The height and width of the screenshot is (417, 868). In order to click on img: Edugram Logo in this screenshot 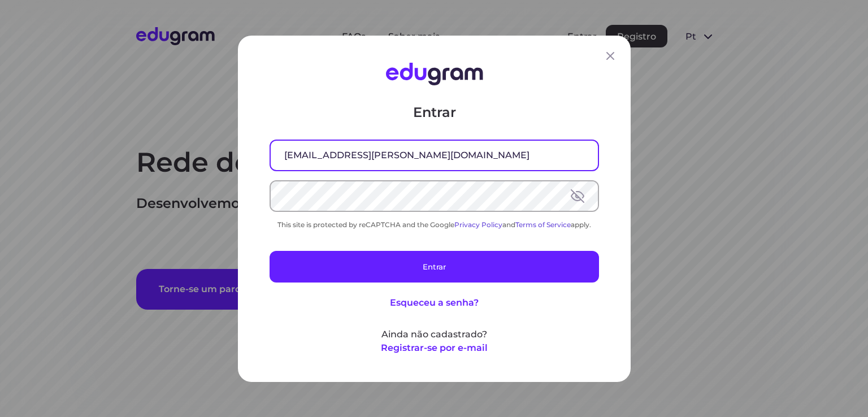, I will do `click(434, 74)`.